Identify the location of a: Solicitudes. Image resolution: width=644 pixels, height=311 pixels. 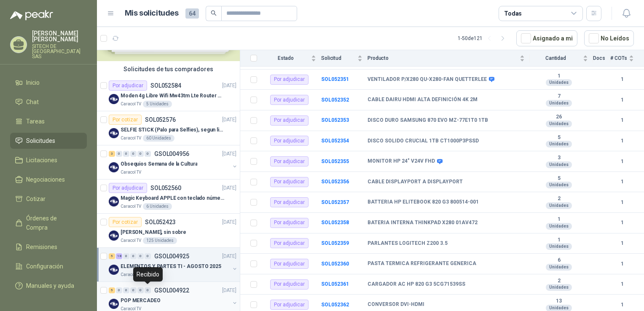
(48, 141).